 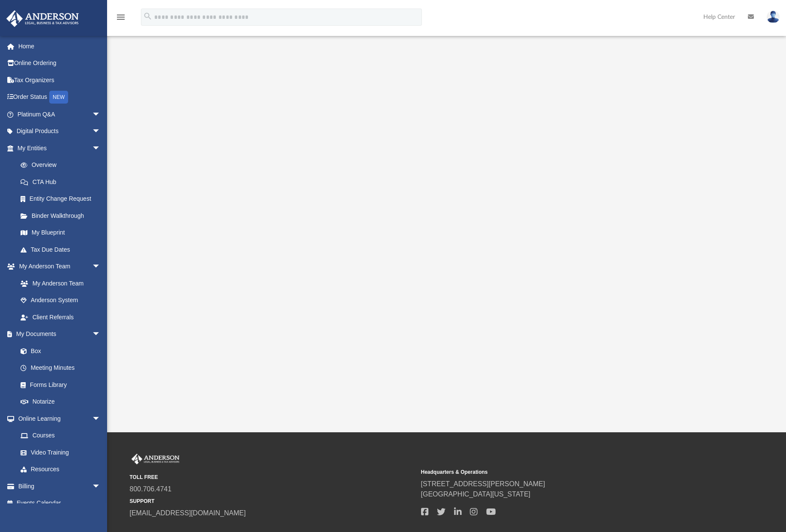 I want to click on a: Order StatusNEW, so click(x=59, y=97).